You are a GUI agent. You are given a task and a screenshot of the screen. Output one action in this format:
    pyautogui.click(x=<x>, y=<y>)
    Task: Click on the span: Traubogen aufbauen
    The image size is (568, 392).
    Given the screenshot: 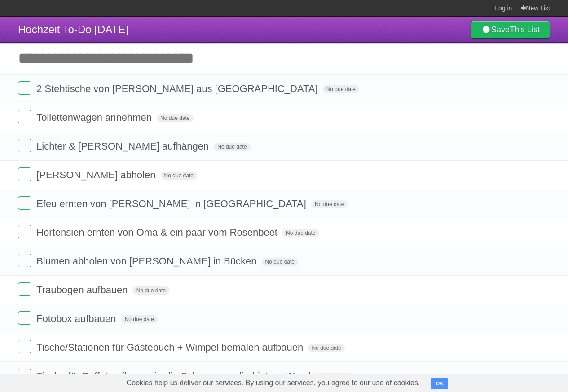 What is the action you would take?
    pyautogui.click(x=83, y=290)
    